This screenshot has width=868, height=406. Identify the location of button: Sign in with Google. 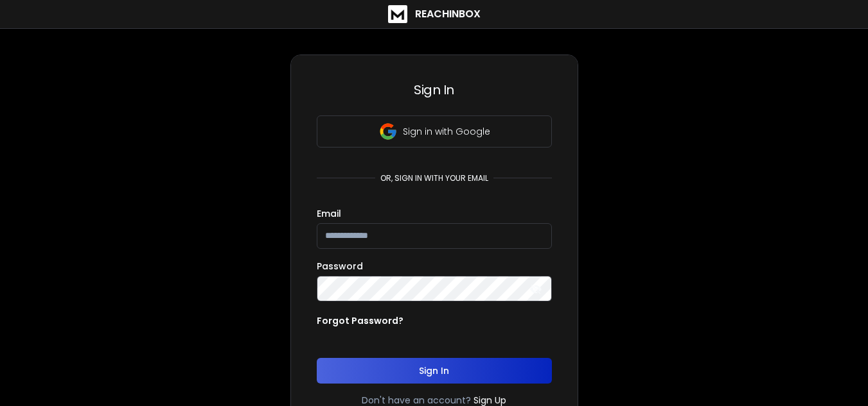
(435, 131).